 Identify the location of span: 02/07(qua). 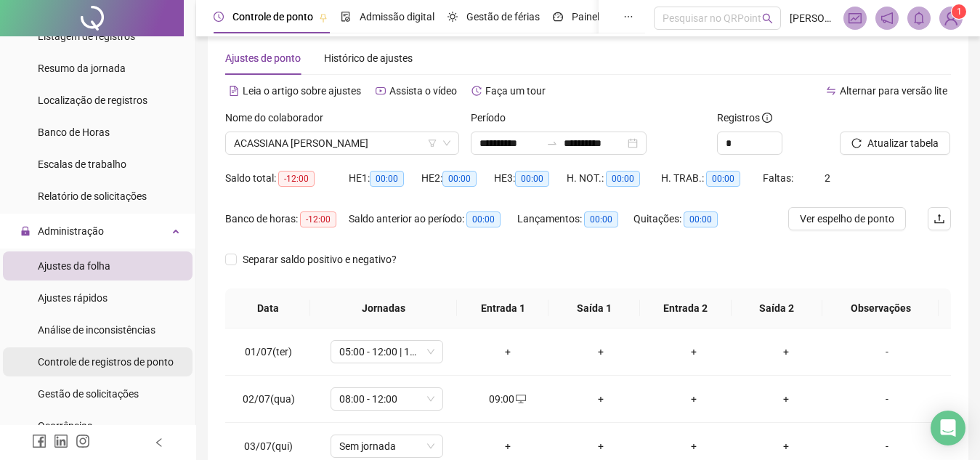
(269, 399).